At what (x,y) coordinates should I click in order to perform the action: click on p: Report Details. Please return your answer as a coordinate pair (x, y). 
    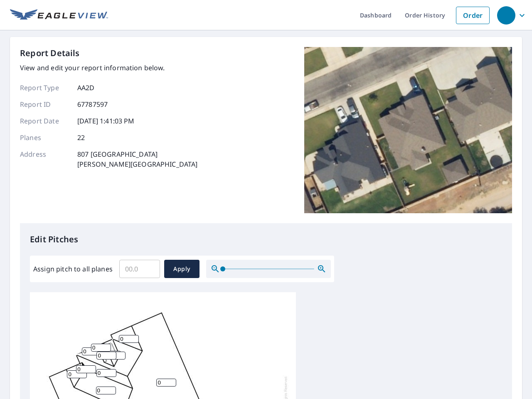
    Looking at the image, I should click on (50, 53).